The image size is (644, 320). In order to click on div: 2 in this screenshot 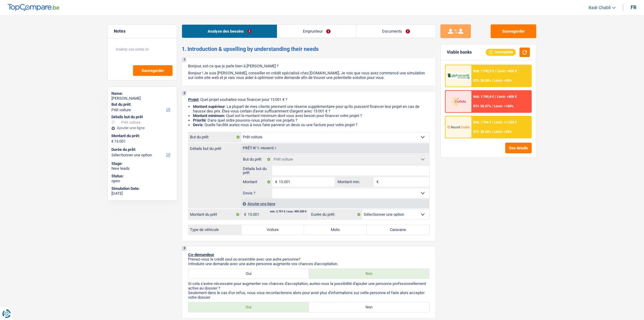, I will do `click(184, 93)`.